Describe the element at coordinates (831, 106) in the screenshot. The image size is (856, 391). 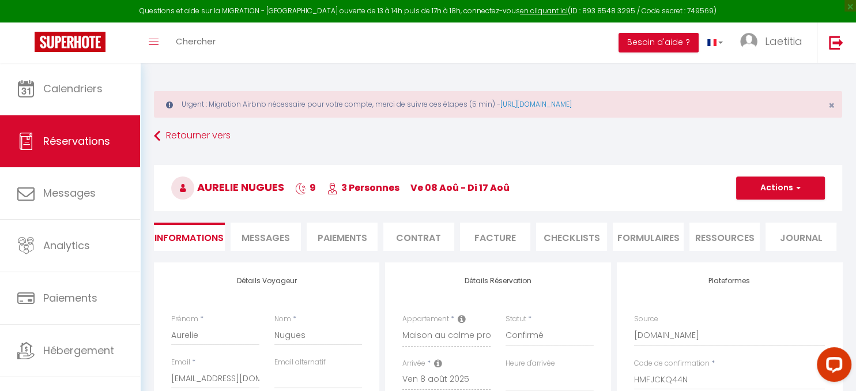
I see `button: Close` at that location.